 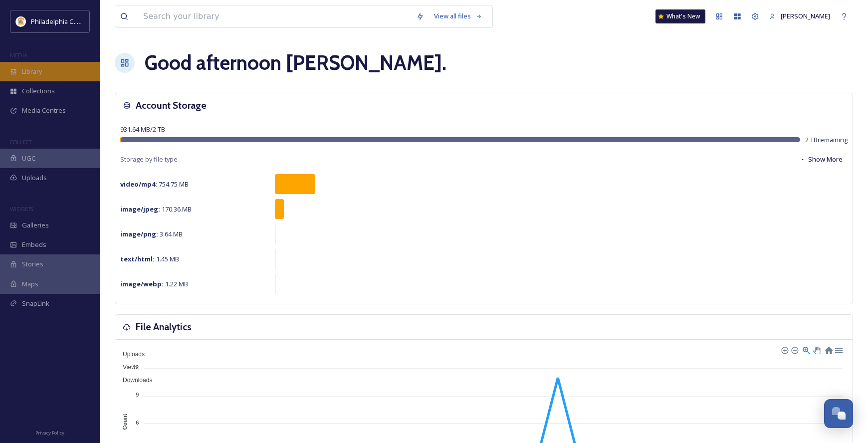 I want to click on span: Library, so click(x=32, y=72).